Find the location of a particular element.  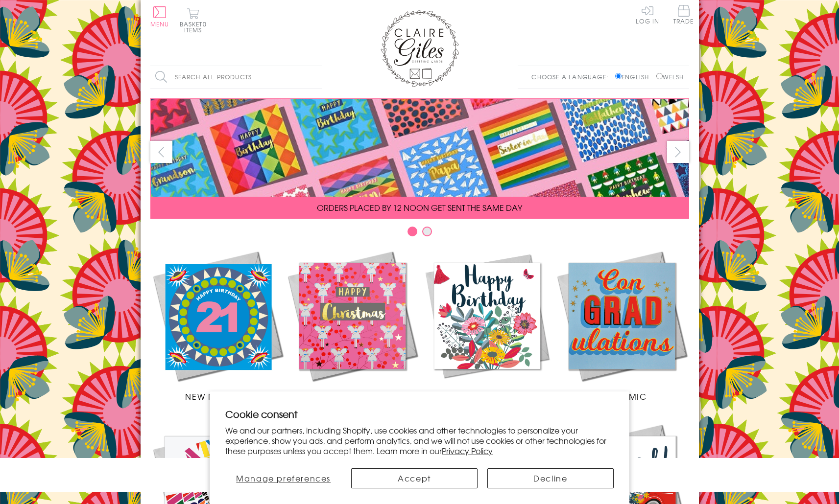

button: prev is located at coordinates (161, 152).